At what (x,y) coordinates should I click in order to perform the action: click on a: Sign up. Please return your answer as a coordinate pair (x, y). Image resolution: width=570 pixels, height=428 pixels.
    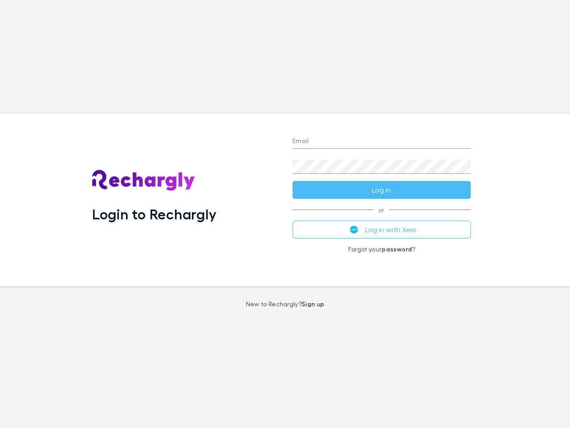
    Looking at the image, I should click on (313, 303).